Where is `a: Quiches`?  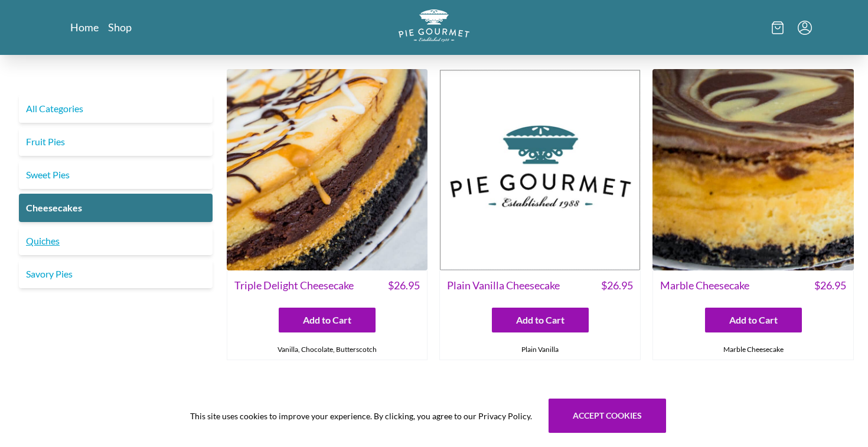
a: Quiches is located at coordinates (116, 241).